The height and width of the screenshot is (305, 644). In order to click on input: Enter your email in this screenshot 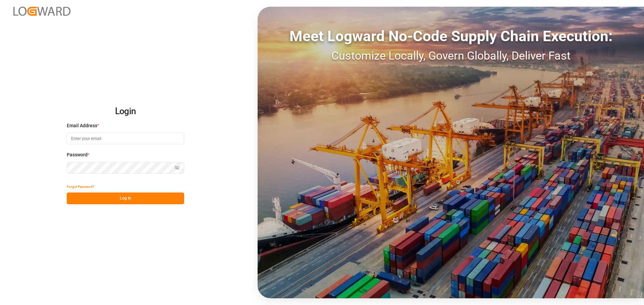, I will do `click(126, 138)`.